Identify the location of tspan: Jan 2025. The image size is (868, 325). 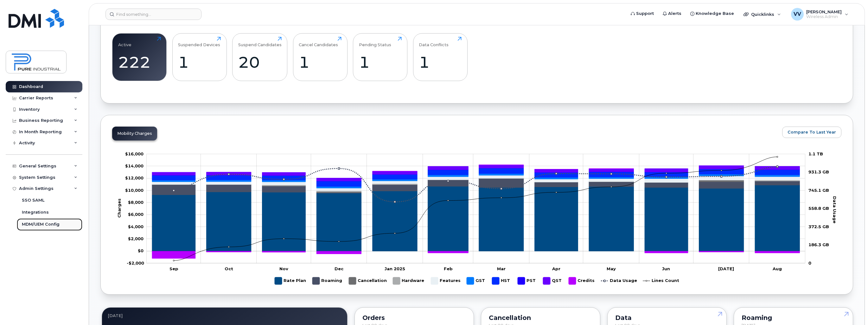
(394, 268).